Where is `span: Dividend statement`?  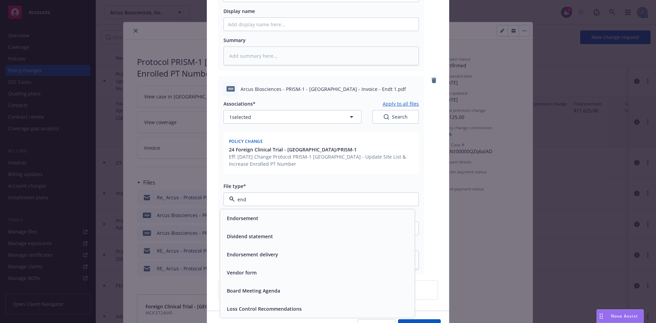 span: Dividend statement is located at coordinates (250, 236).